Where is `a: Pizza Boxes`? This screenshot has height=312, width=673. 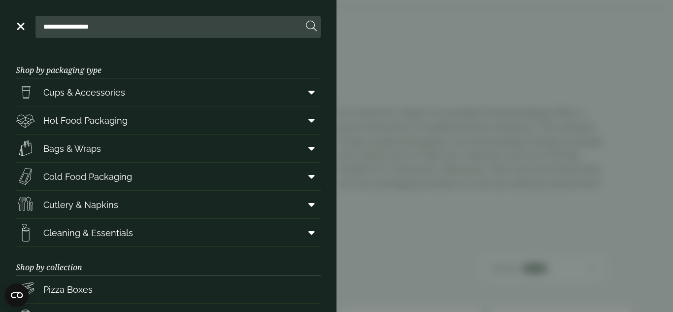
a: Pizza Boxes is located at coordinates (168, 289).